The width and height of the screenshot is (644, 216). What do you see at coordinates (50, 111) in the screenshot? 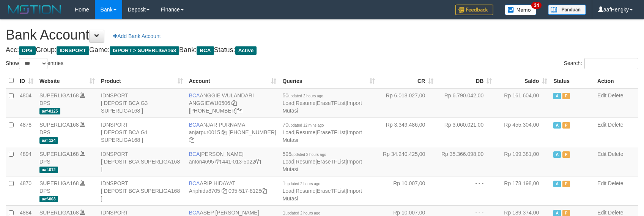
I see `span: aaf-0125` at bounding box center [50, 111].